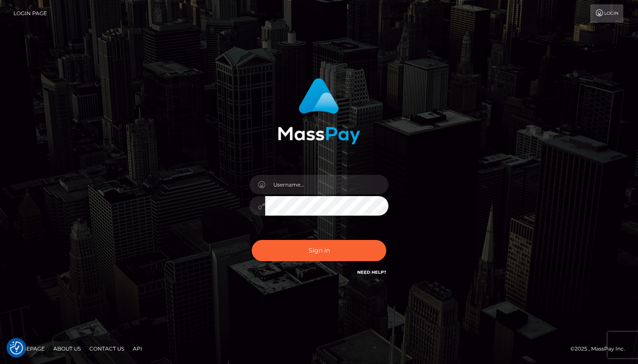  Describe the element at coordinates (30, 13) in the screenshot. I see `a: Login Page` at that location.